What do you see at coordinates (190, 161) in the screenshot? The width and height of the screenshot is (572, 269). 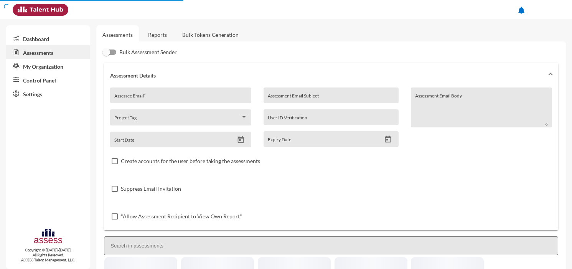 I see `span: Create accounts for the user before taking the assessments` at bounding box center [190, 161].